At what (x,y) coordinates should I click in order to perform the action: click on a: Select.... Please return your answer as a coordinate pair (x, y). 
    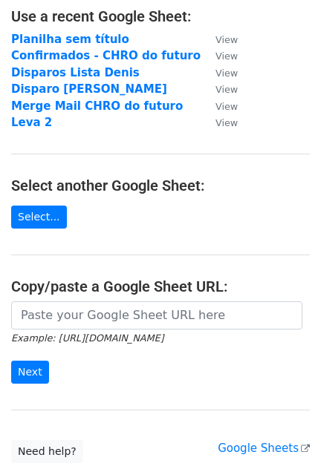
    Looking at the image, I should click on (39, 217).